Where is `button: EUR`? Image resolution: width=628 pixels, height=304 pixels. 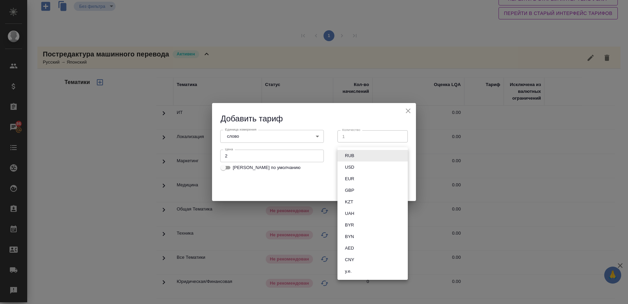
button: EUR is located at coordinates (349, 179).